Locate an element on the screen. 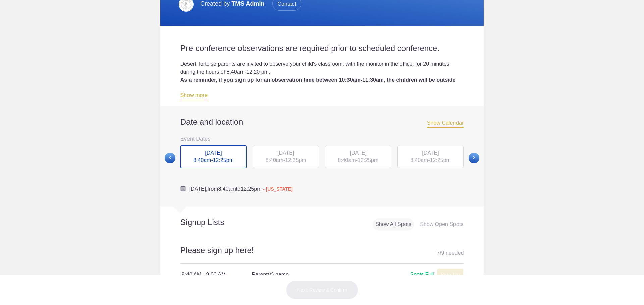 The image size is (644, 305). div: Desert Tortoise parents are invited to observe your child's classroom, with the monitor in the of... is located at coordinates (322, 68).